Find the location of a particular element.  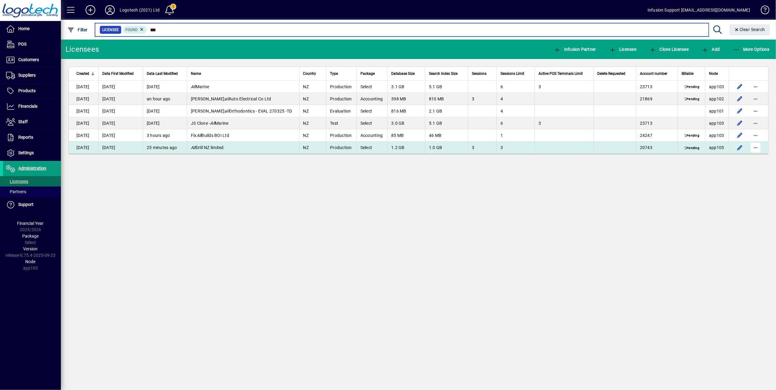

span: Administration is located at coordinates (32, 168).